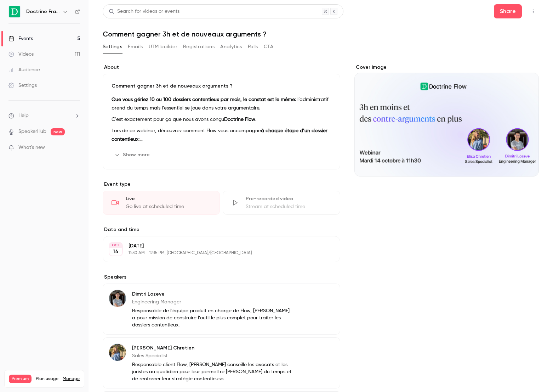  What do you see at coordinates (132, 155) in the screenshot?
I see `button: Show more` at bounding box center [132, 155].